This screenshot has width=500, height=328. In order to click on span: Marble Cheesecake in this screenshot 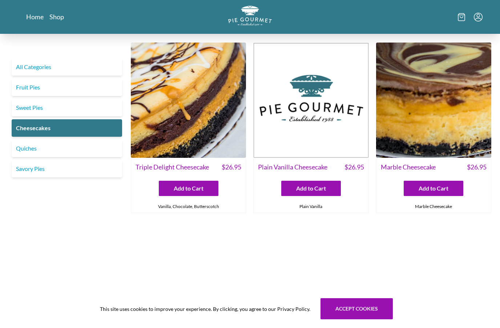, I will do `click(408, 167)`.